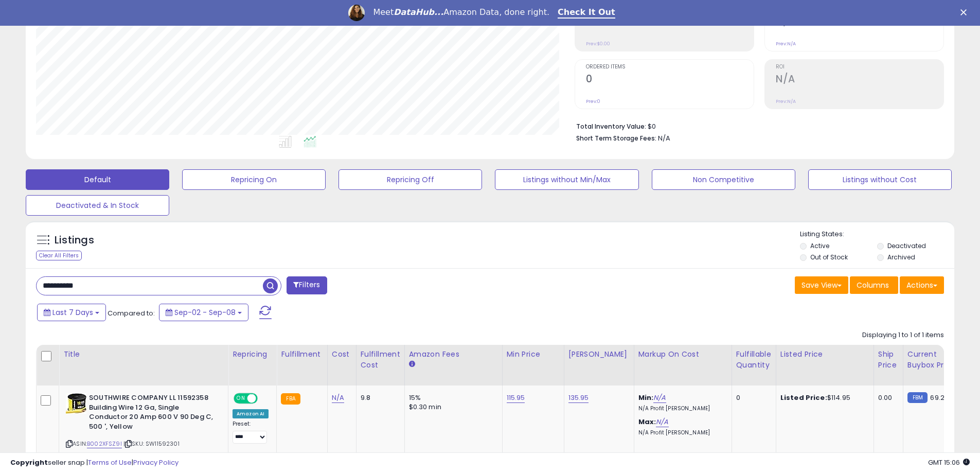 This screenshot has width=980, height=473. What do you see at coordinates (76, 404) in the screenshot?
I see `img: 51+A9aDUTlL._SL40_.jpg` at bounding box center [76, 404].